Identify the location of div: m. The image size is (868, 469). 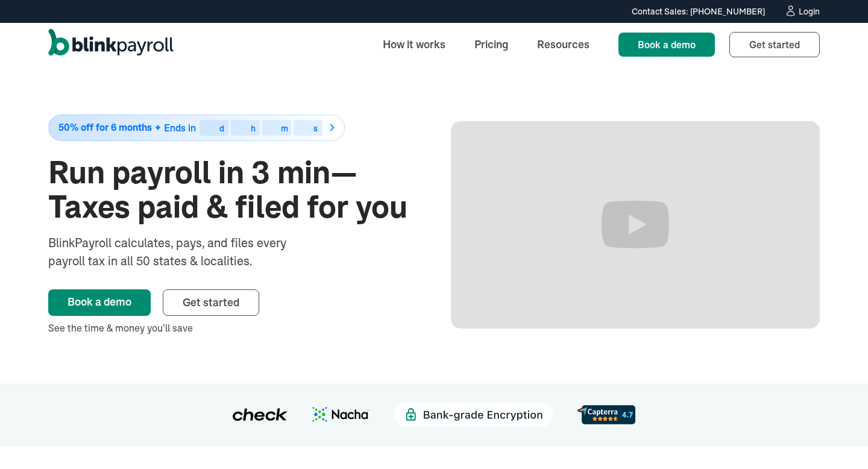
(284, 128).